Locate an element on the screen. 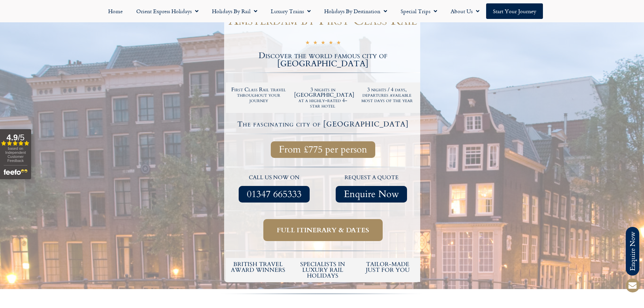 Image resolution: width=644 pixels, height=308 pixels. div: 5/5 is located at coordinates (323, 43).